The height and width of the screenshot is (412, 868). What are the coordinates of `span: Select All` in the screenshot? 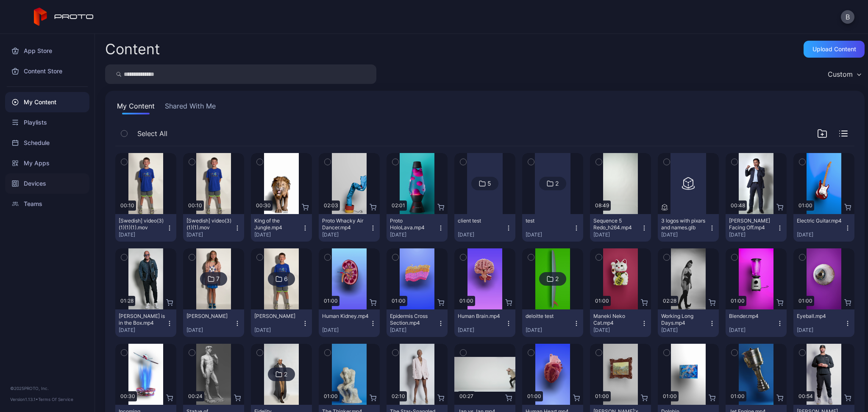 It's located at (152, 133).